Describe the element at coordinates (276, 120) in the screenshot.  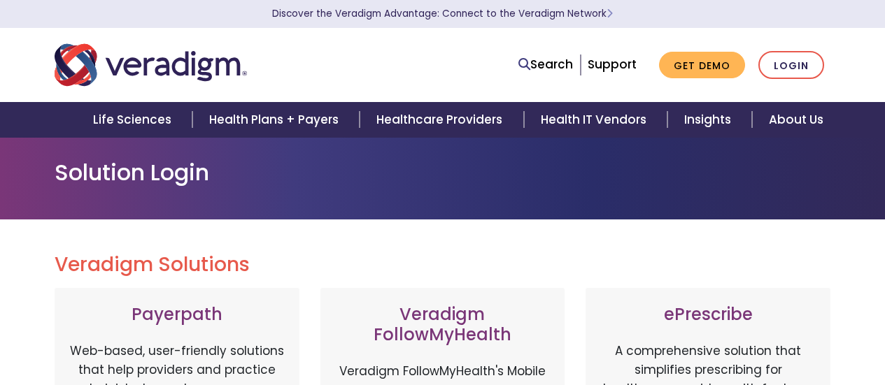
I see `a: Health Plans + Payers` at that location.